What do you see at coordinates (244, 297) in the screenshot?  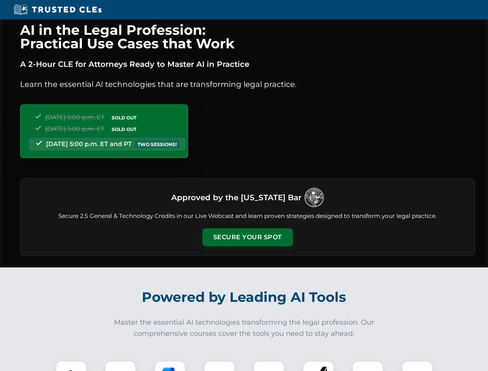 I see `h2: Powered by Leading AI Tools` at bounding box center [244, 297].